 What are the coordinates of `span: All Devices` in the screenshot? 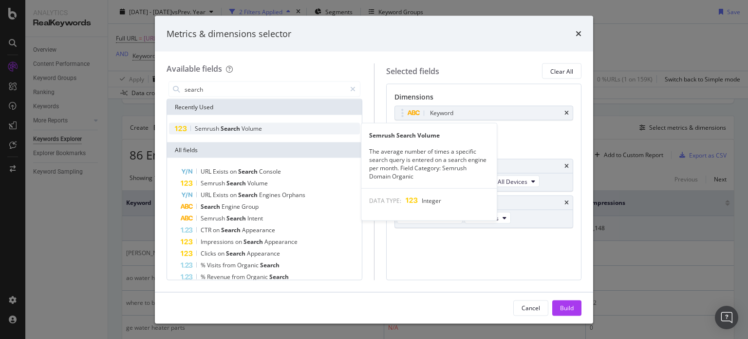 It's located at (512, 181).